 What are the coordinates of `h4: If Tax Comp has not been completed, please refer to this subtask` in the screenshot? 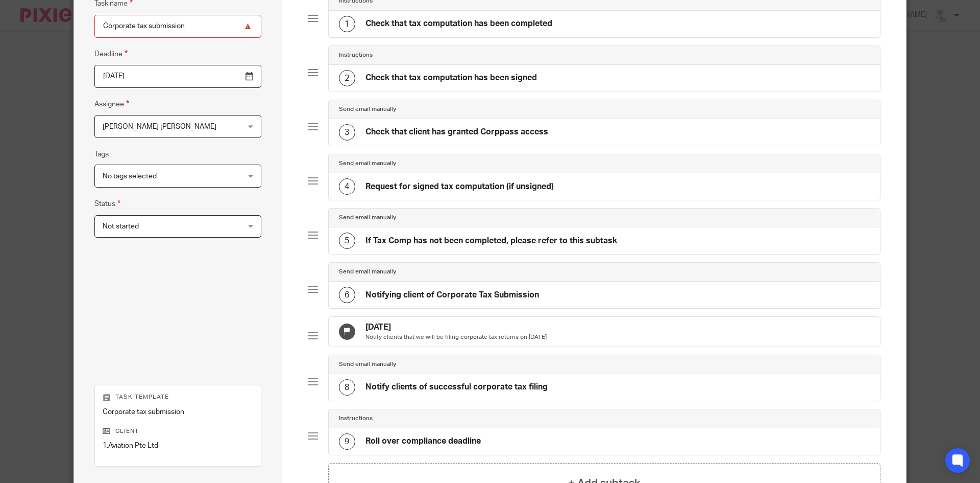 It's located at (491, 241).